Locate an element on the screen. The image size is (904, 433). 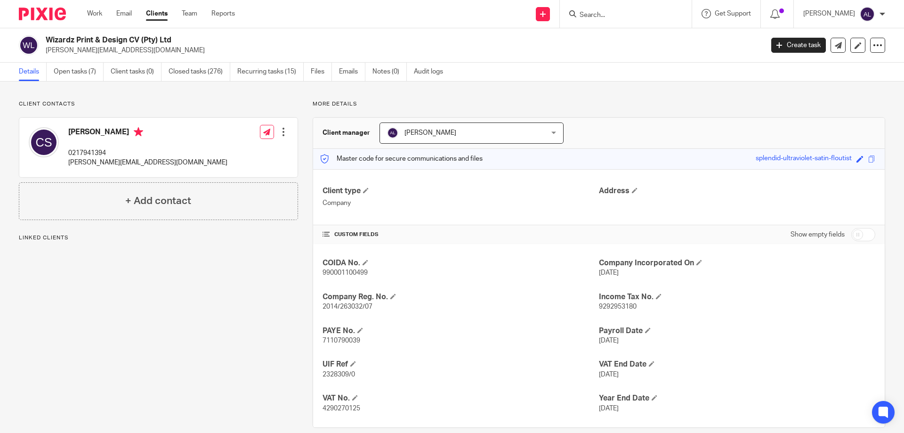
p: More details is located at coordinates (599, 104).